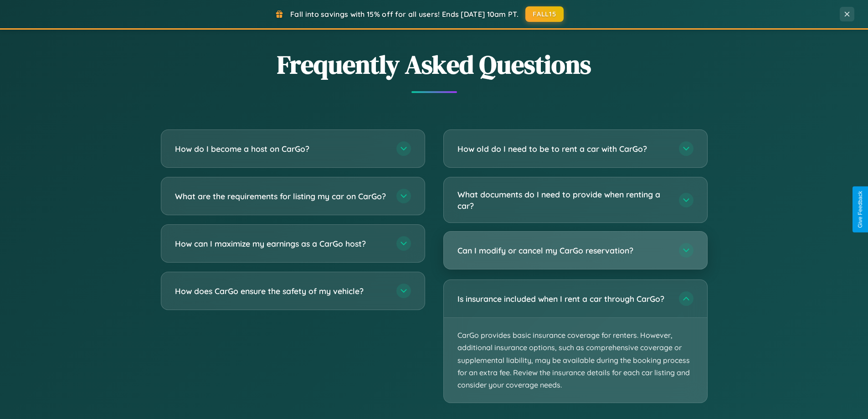 The width and height of the screenshot is (868, 419). I want to click on p: CarGo provides basic insurance coverage for renters. However, additional insurance options, such ..., so click(575, 360).